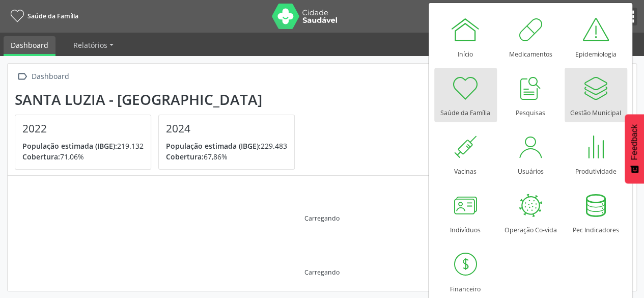  Describe the element at coordinates (596, 154) in the screenshot. I see `a: Produtividade` at that location.